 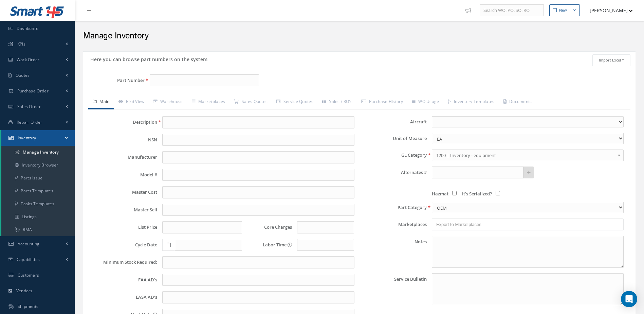 What do you see at coordinates (528, 252) in the screenshot?
I see `textarea: Notes` at bounding box center [528, 252].